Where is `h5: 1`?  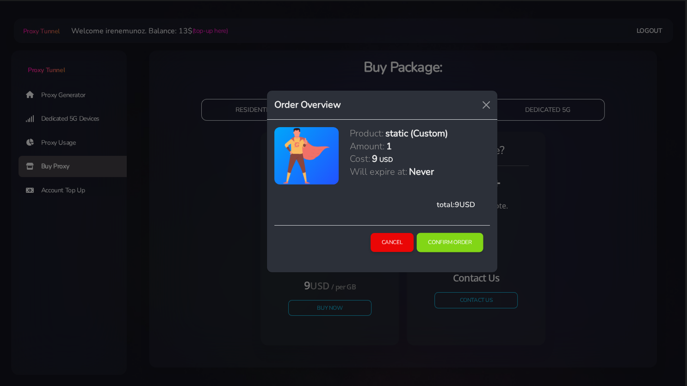 h5: 1 is located at coordinates (389, 146).